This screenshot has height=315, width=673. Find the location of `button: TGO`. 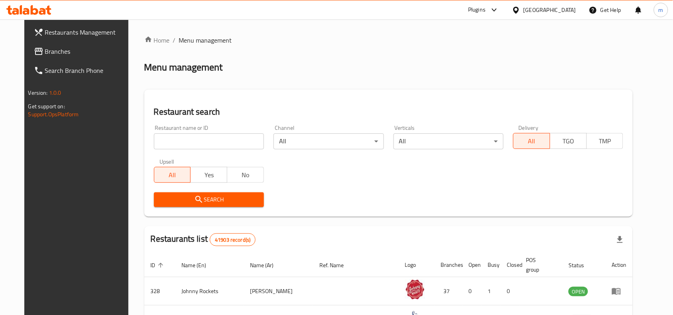

button: TGO is located at coordinates (568, 141).